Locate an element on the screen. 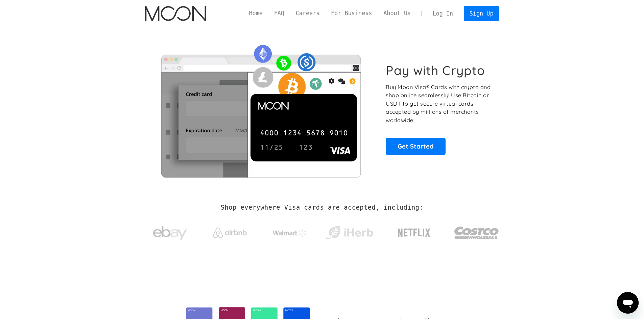 The image size is (644, 319). a: Sign Up is located at coordinates (481, 13).